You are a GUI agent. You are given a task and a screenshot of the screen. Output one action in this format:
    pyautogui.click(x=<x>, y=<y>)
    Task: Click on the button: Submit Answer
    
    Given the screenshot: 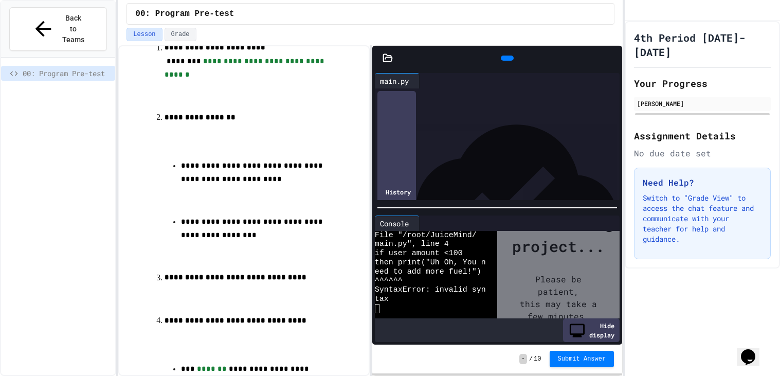 What is the action you would take?
    pyautogui.click(x=582, y=359)
    